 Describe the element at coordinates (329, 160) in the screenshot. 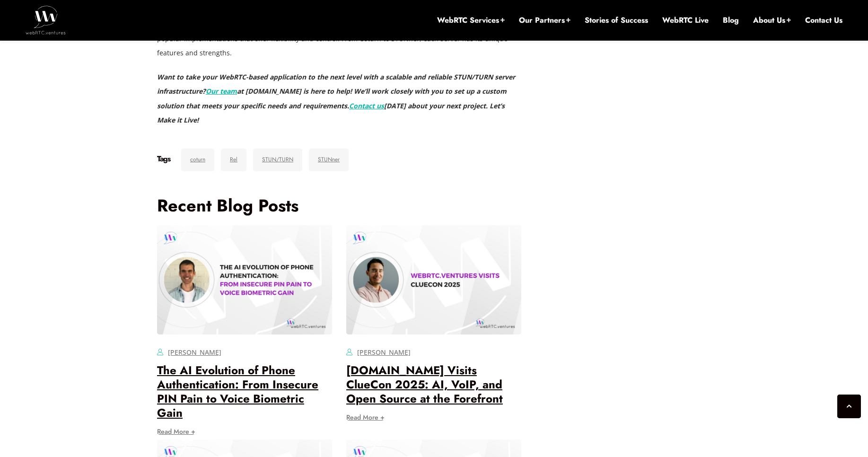

I see `a: STUNner` at that location.